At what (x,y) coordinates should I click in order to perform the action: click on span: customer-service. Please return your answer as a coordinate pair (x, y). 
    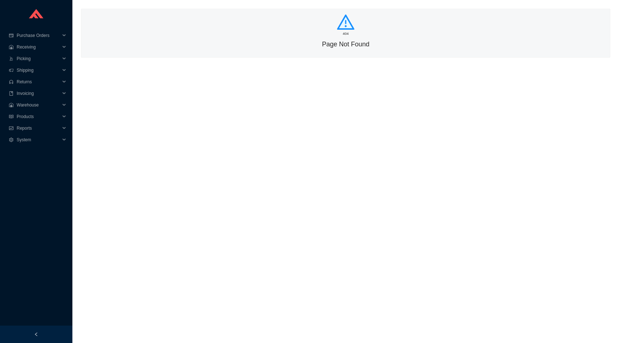
    Looking at the image, I should click on (11, 82).